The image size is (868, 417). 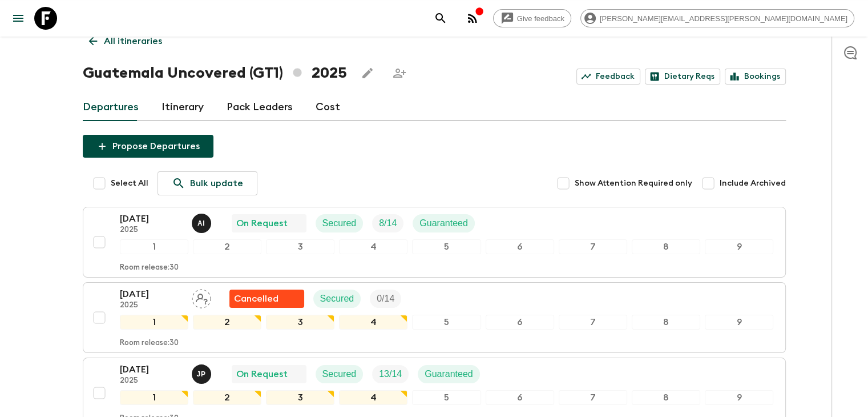 I want to click on a: Dietary Reqs, so click(x=682, y=76).